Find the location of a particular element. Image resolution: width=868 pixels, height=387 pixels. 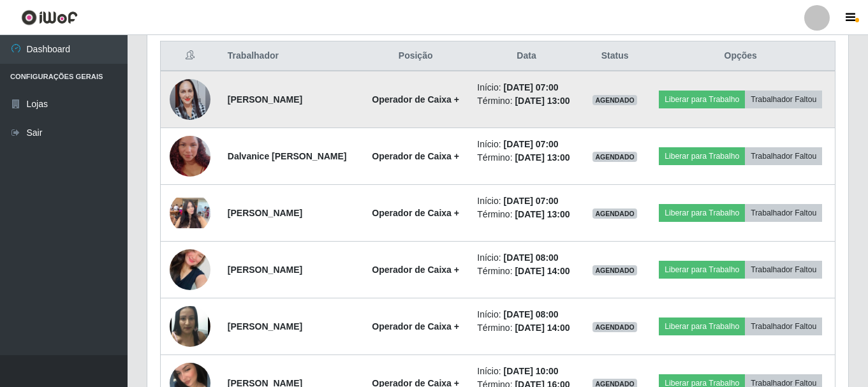

th: Status is located at coordinates (615, 56).